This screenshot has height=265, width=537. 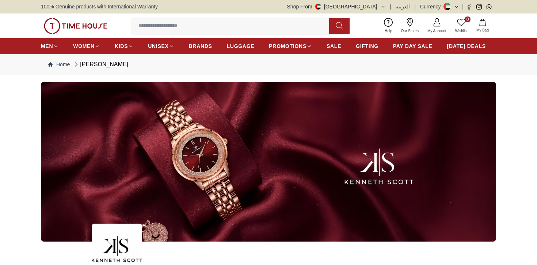 What do you see at coordinates (201, 46) in the screenshot?
I see `a: BRANDS` at bounding box center [201, 46].